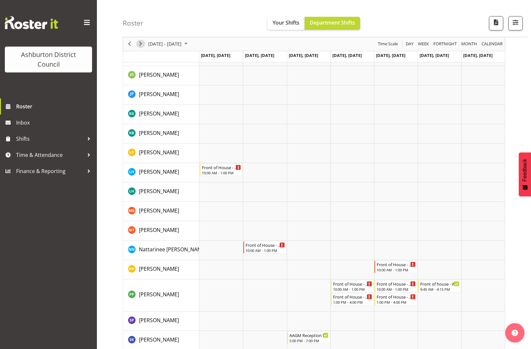  I want to click on span: Roster, so click(55, 106).